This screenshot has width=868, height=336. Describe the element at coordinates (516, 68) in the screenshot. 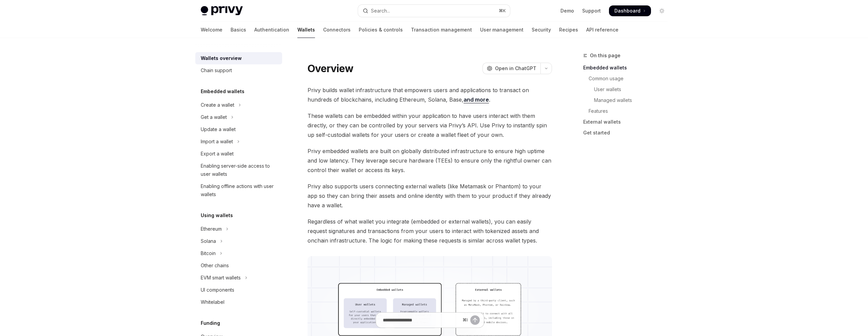

I see `span: Open in ChatGPT` at that location.